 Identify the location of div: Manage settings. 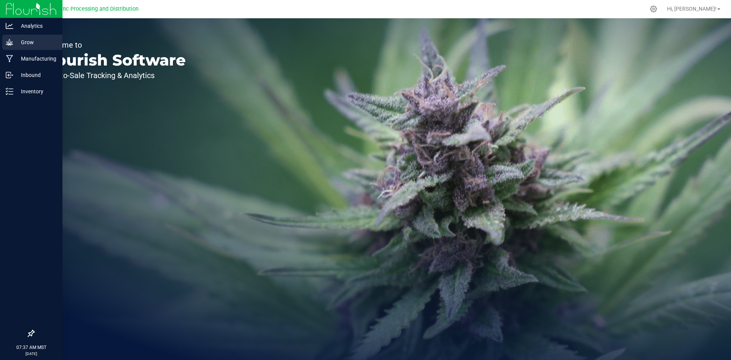
(653, 9).